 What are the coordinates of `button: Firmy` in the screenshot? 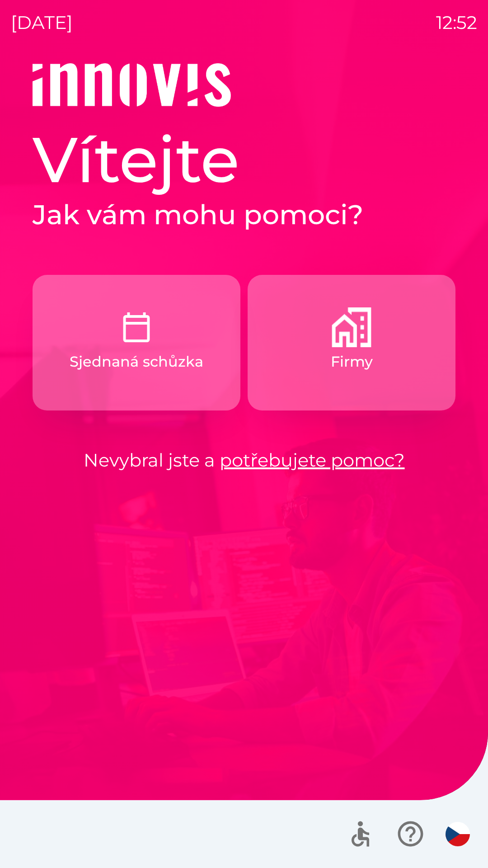 It's located at (352, 342).